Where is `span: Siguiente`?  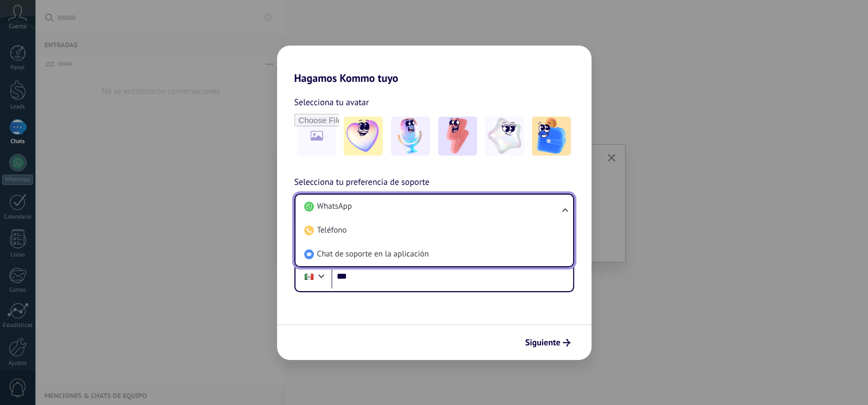 span: Siguiente is located at coordinates (543, 342).